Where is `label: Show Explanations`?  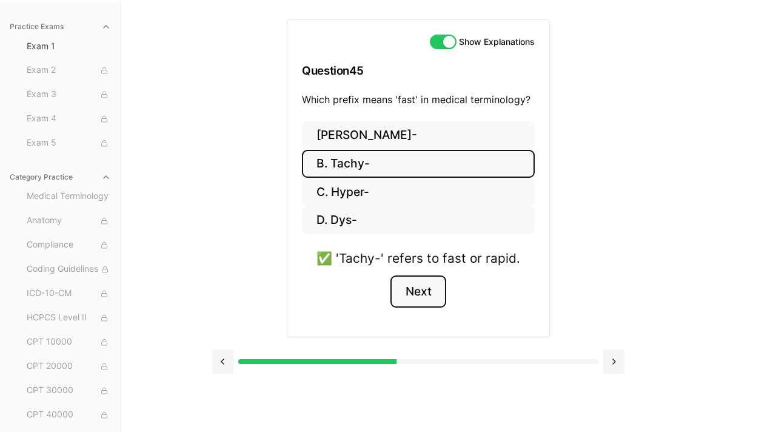
label: Show Explanations is located at coordinates (497, 42).